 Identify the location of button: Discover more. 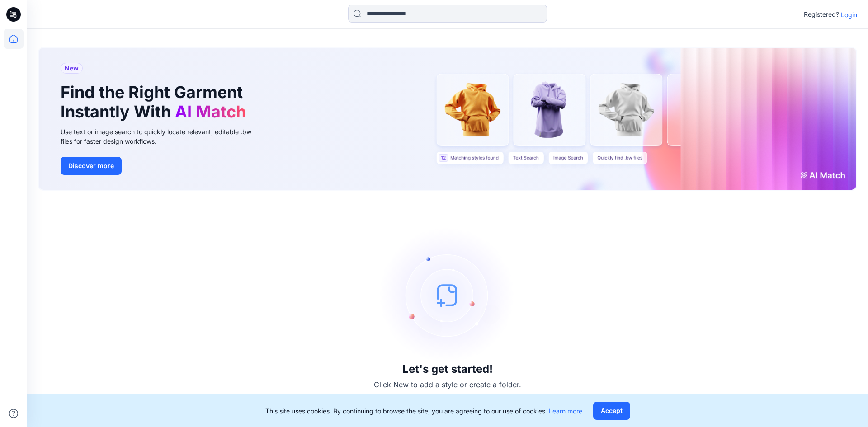
(91, 166).